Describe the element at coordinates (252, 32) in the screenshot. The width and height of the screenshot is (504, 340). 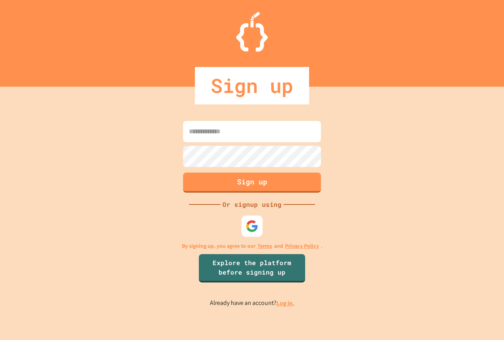
I see `img: Logo.svg` at that location.